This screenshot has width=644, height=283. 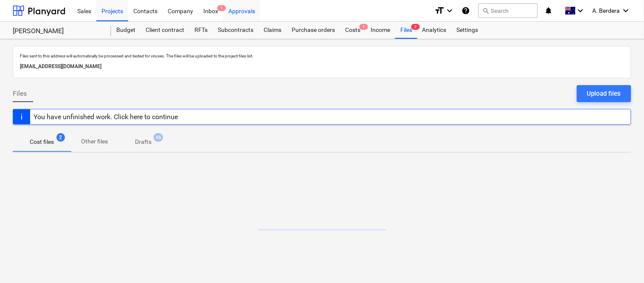 I want to click on div: Claims, so click(x=272, y=30).